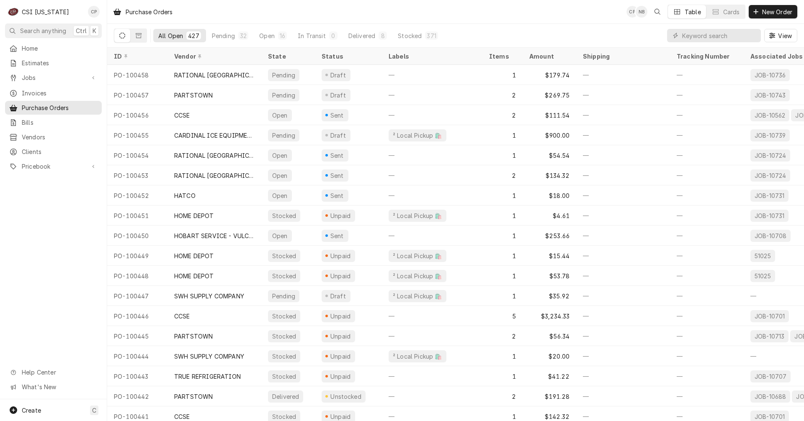 This screenshot has height=421, width=804. I want to click on div: $53.78, so click(549, 276).